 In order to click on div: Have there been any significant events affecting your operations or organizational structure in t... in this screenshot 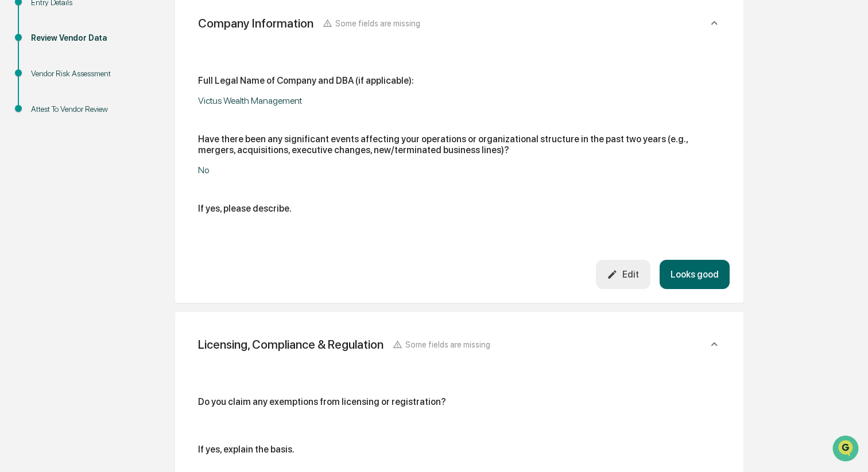, I will do `click(459, 144)`.